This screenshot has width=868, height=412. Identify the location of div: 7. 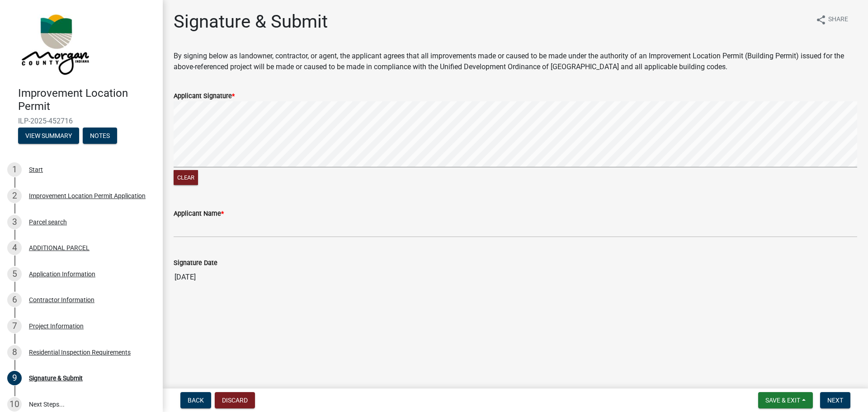
(15, 326).